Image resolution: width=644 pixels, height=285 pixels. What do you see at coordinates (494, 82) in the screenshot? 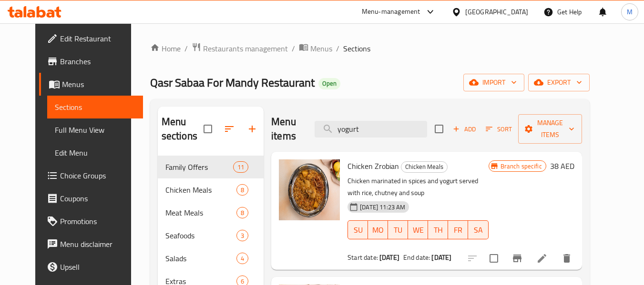
I see `span: import` at bounding box center [494, 82].